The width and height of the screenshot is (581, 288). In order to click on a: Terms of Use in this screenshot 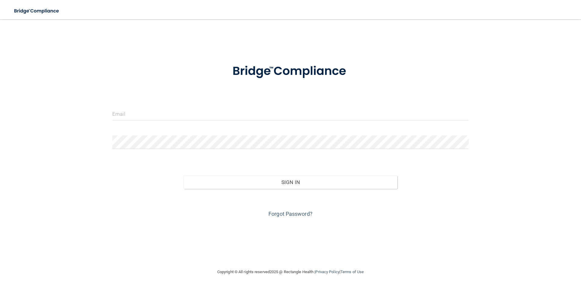, I will do `click(352, 272)`.